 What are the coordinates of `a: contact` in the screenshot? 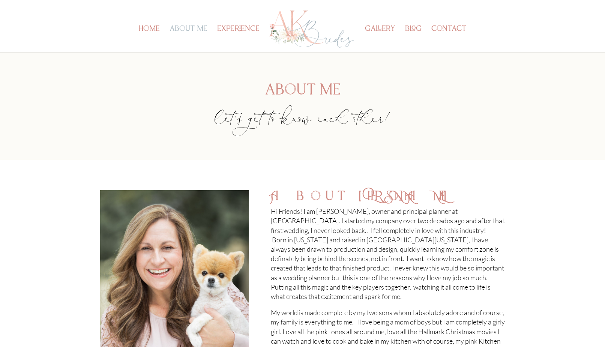 It's located at (449, 39).